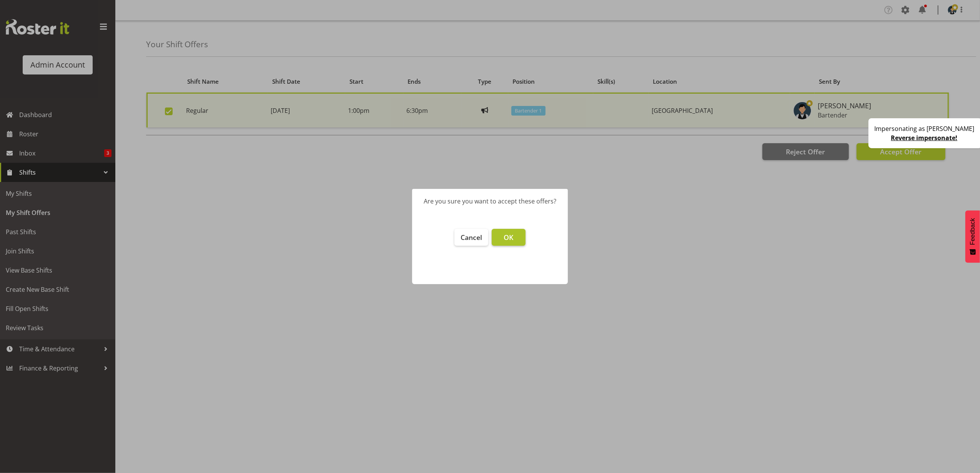 This screenshot has height=473, width=980. I want to click on span: OK, so click(508, 238).